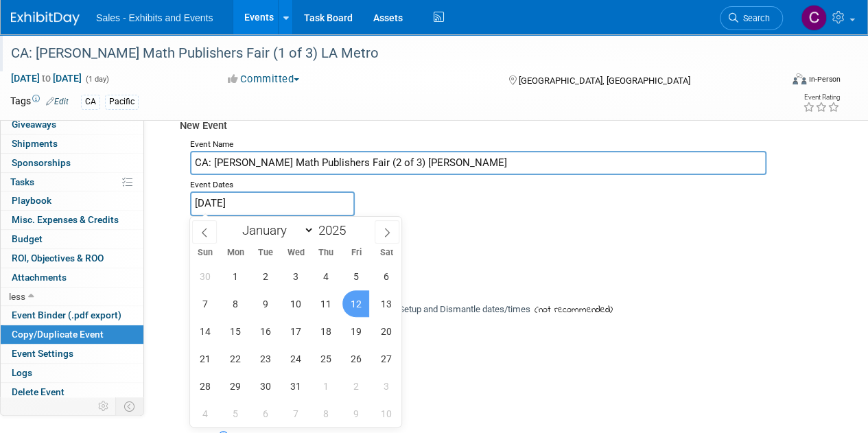  Describe the element at coordinates (821, 98) in the screenshot. I see `div: Event Rating` at that location.